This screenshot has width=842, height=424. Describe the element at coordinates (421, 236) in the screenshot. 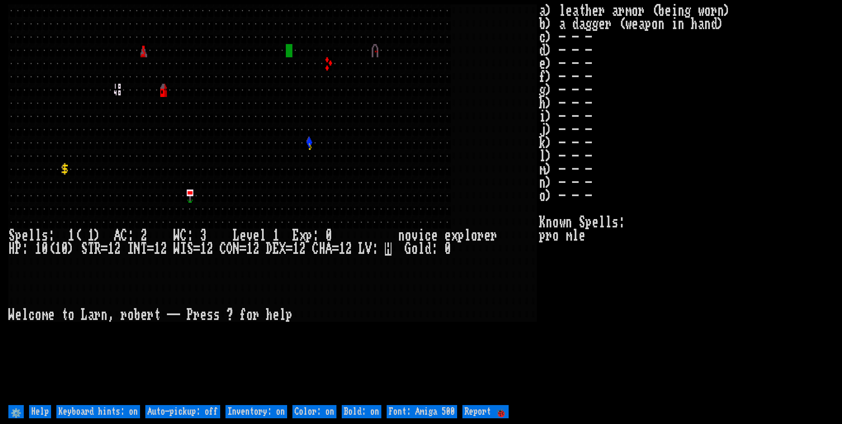

I see `div: i` at that location.